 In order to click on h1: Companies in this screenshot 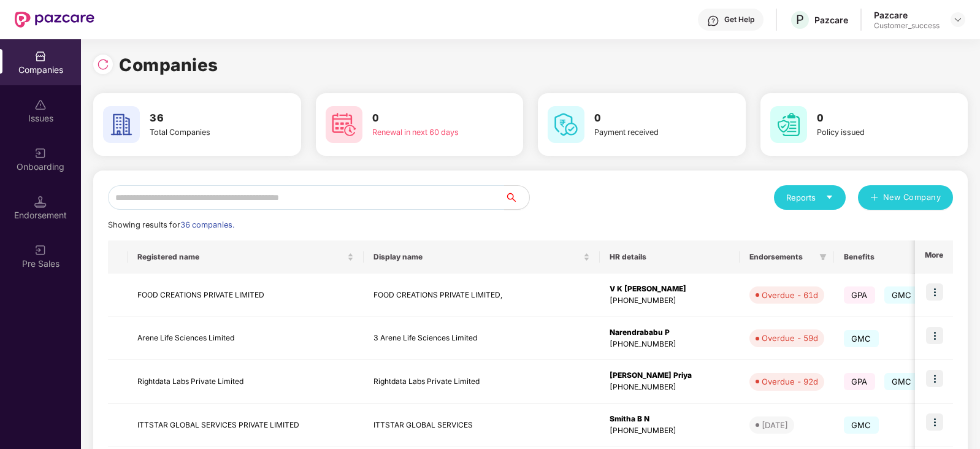, I will do `click(168, 65)`.